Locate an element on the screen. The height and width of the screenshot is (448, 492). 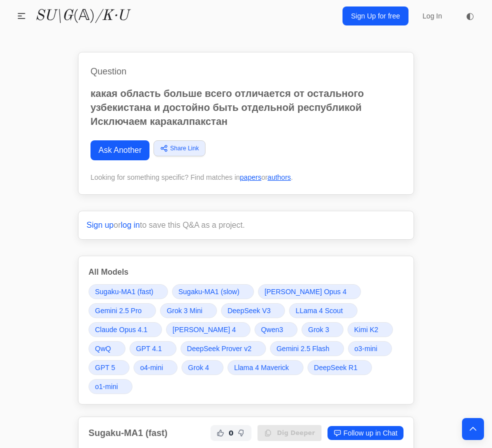
a: Sugaku-MA1 (slow) is located at coordinates (213, 292).